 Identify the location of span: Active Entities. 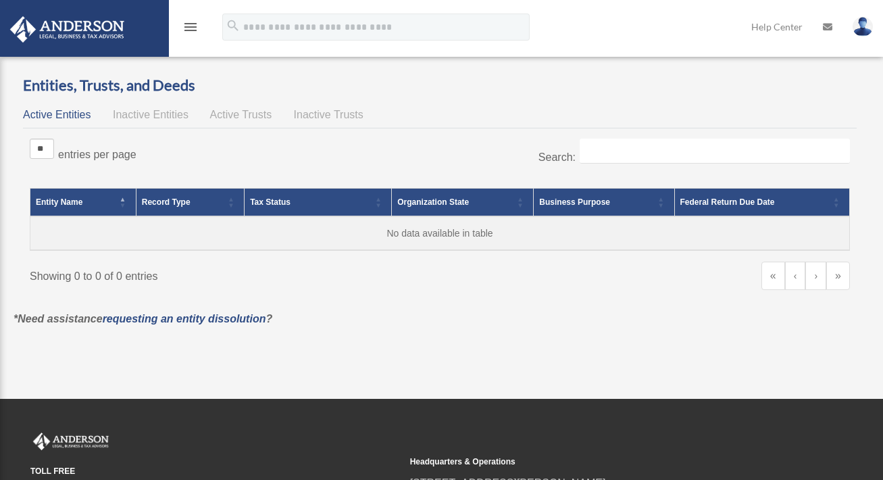
(57, 114).